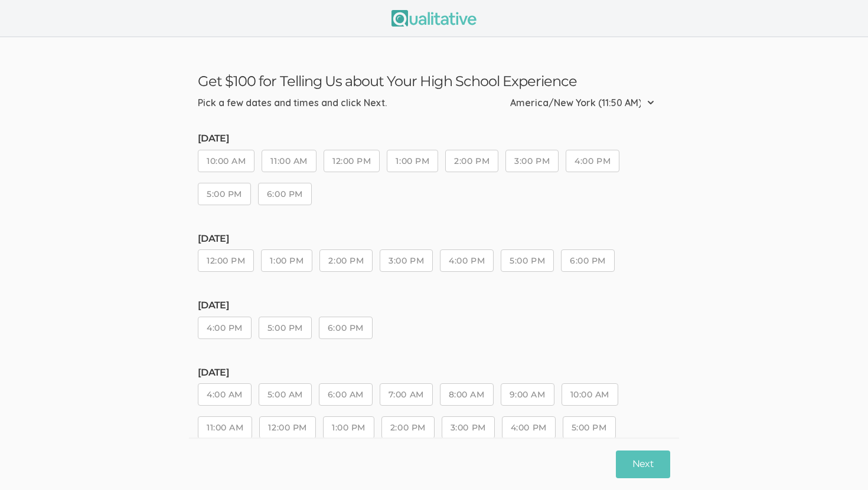  Describe the element at coordinates (527, 395) in the screenshot. I see `button: 9:00 AM` at that location.